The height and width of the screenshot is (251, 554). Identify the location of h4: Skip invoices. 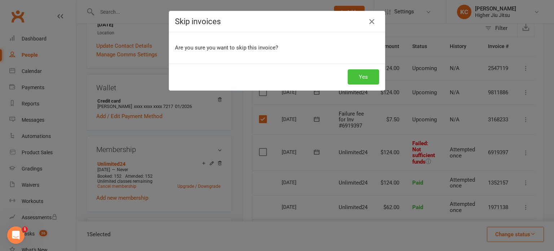
(277, 21).